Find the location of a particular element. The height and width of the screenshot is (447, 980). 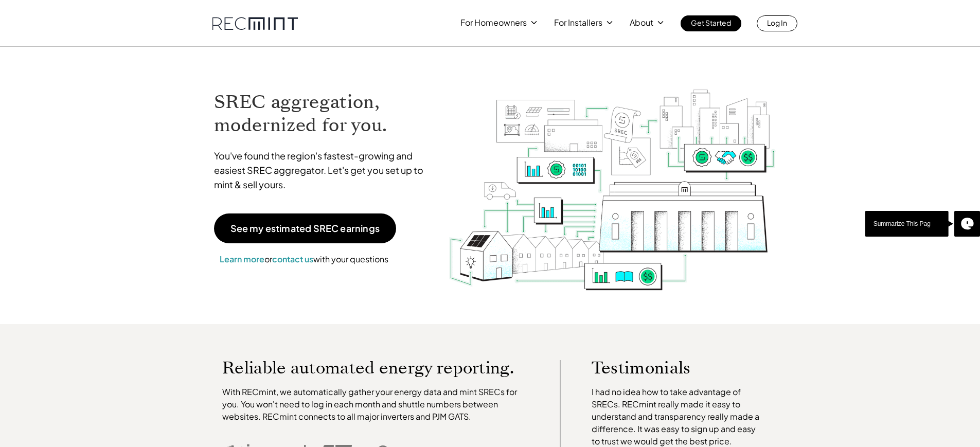

p: Get Started is located at coordinates (711, 23).